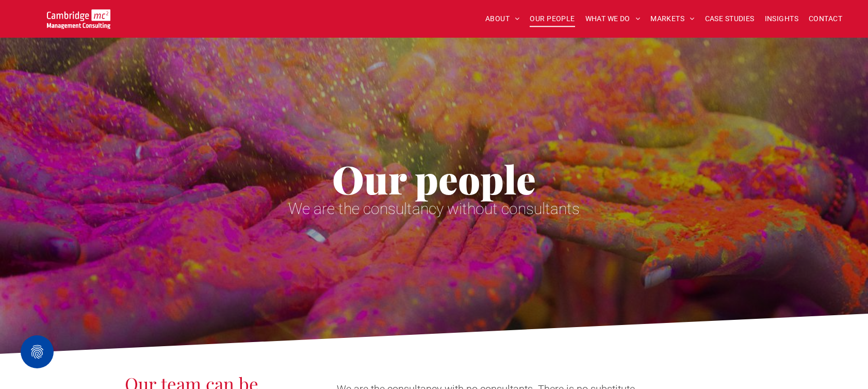 The image size is (868, 389). I want to click on a: Your Business Transformed | Cambridge Management Consulting, so click(78, 16).